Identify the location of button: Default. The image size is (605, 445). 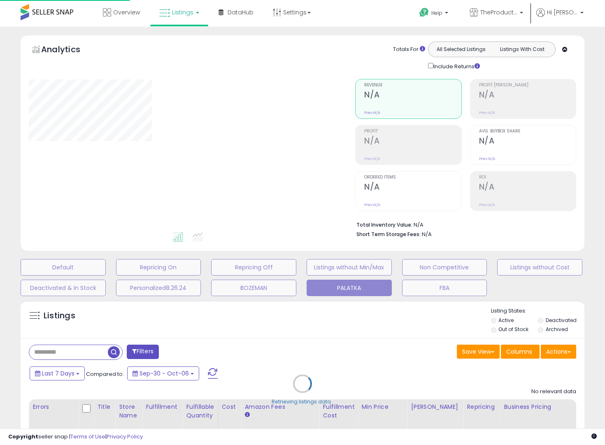
(63, 268).